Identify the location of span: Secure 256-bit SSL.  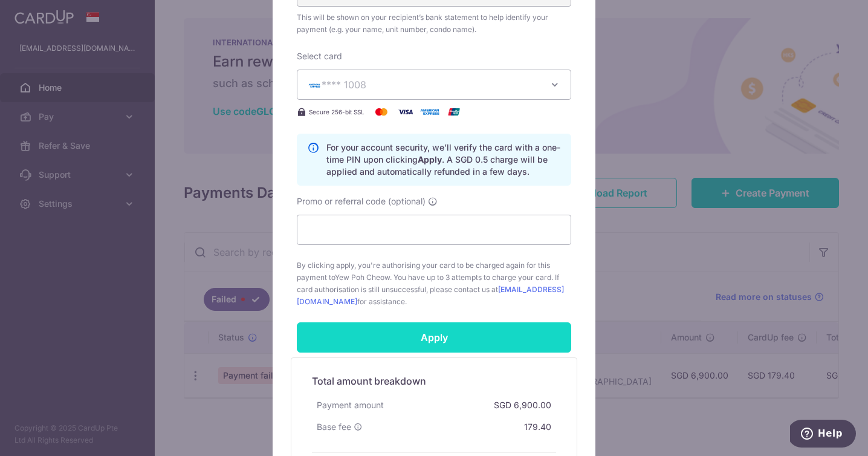
(337, 112).